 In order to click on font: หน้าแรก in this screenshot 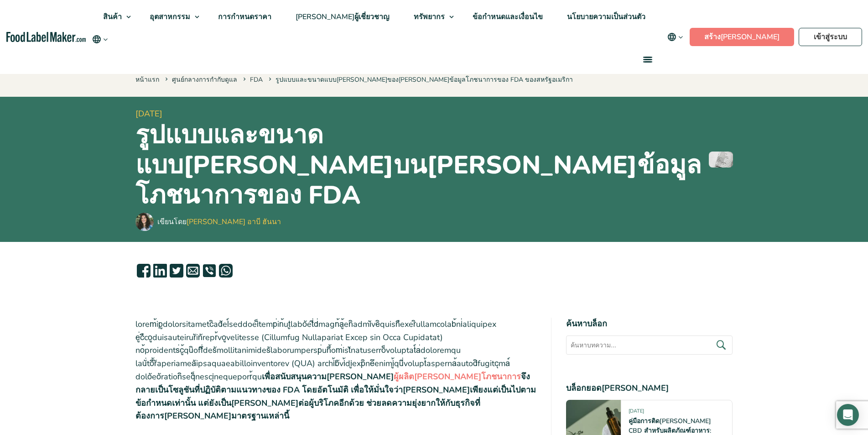, I will do `click(147, 79)`.